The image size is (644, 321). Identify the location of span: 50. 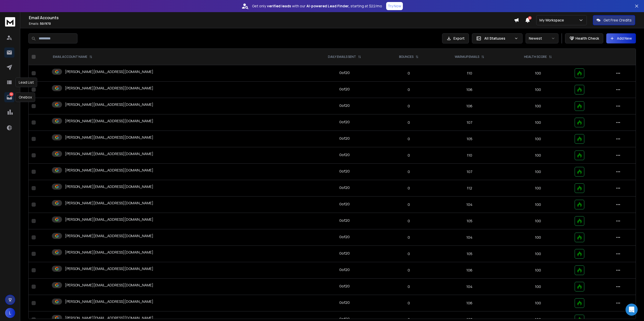
(530, 18).